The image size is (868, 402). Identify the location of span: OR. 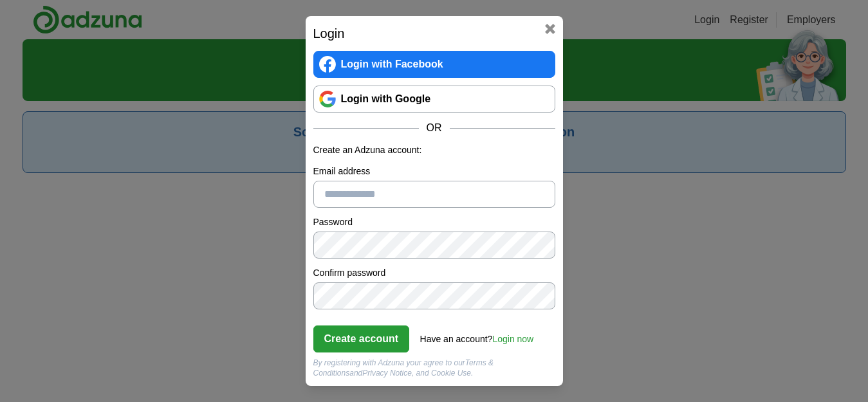
(434, 128).